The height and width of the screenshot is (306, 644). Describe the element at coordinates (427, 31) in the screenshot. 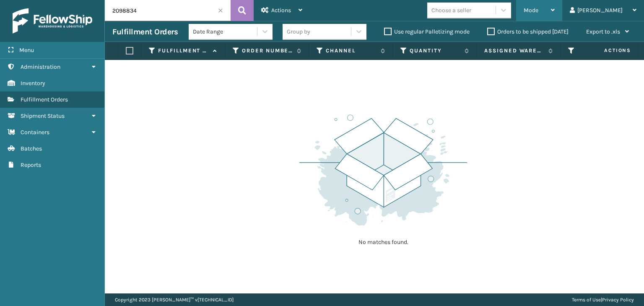

I see `label: Use regular Palletizing mode` at that location.